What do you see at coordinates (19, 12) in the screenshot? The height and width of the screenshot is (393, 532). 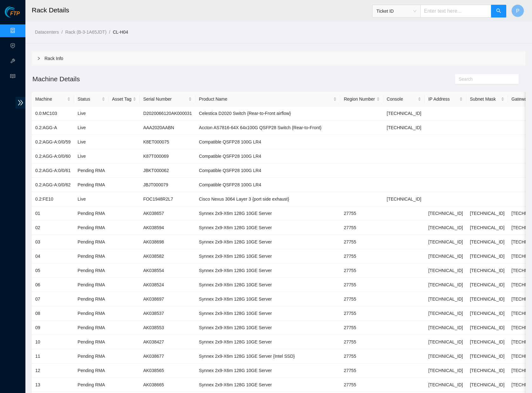 I see `img: Akamai Technologies` at bounding box center [19, 12].